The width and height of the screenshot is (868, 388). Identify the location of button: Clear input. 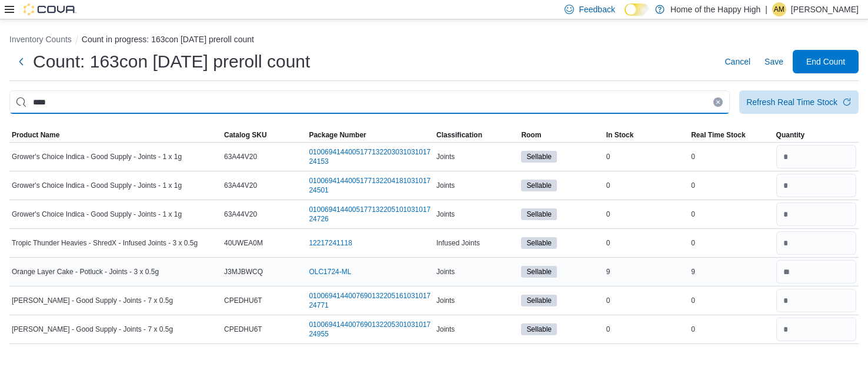
(718, 102).